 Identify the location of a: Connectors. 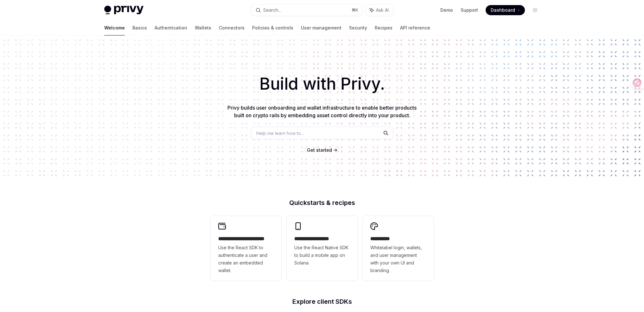
(232, 28).